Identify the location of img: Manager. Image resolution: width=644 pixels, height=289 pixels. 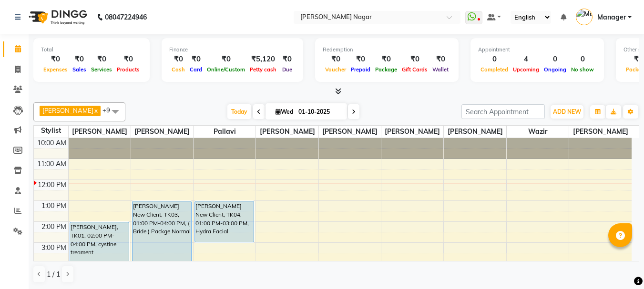
(583, 17).